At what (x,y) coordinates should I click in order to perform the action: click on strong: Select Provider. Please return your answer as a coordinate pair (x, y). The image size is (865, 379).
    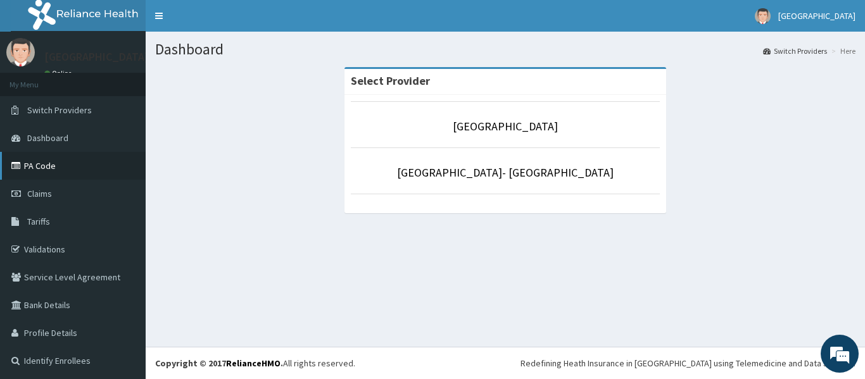
    Looking at the image, I should click on (390, 80).